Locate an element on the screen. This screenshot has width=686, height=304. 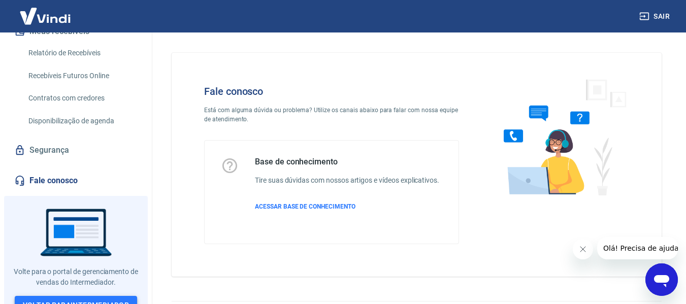
a: Disponibilização de agenda is located at coordinates (82, 121).